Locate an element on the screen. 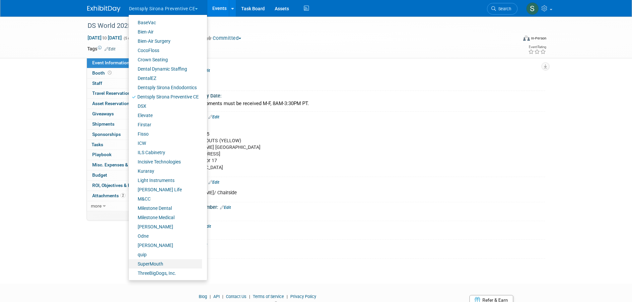 This screenshot has height=302, width=632. a: quip is located at coordinates (165, 255).